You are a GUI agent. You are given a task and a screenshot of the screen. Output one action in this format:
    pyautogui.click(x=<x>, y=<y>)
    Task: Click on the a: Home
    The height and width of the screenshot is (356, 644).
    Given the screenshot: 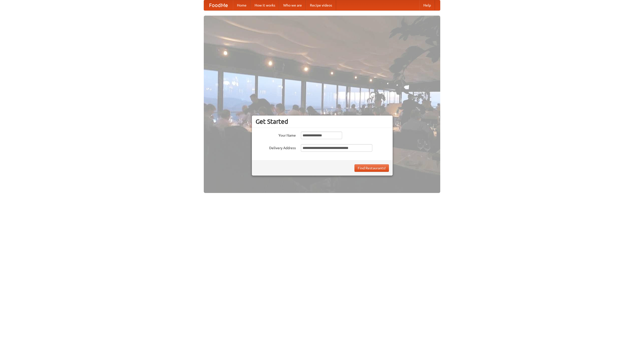 What is the action you would take?
    pyautogui.click(x=242, y=5)
    